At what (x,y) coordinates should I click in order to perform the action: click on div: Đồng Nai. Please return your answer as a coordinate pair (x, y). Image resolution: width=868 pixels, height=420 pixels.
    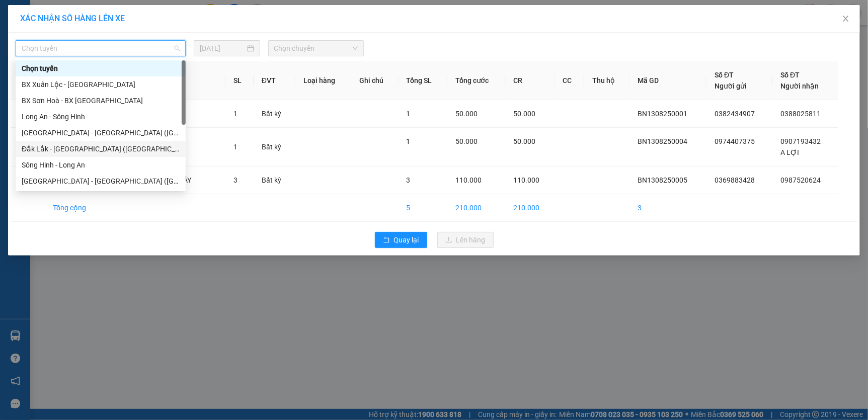
    Looking at the image, I should click on (159, 14).